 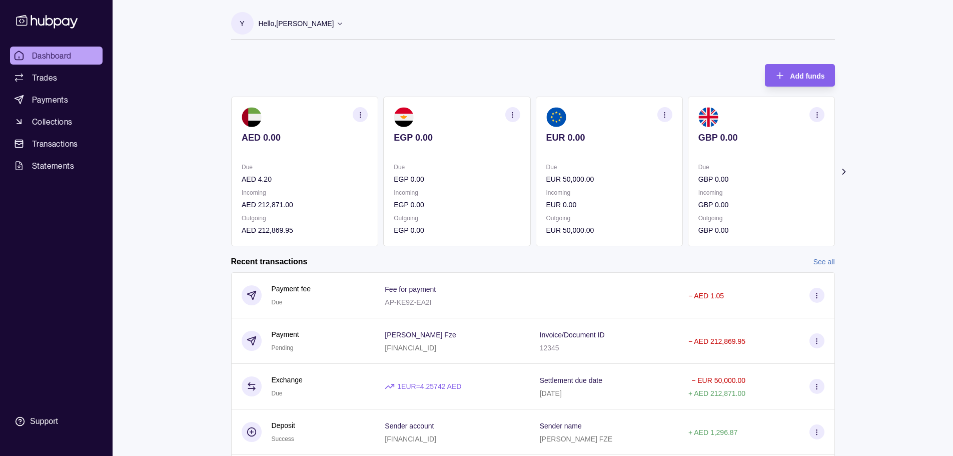 I want to click on a: Collections, so click(x=56, y=122).